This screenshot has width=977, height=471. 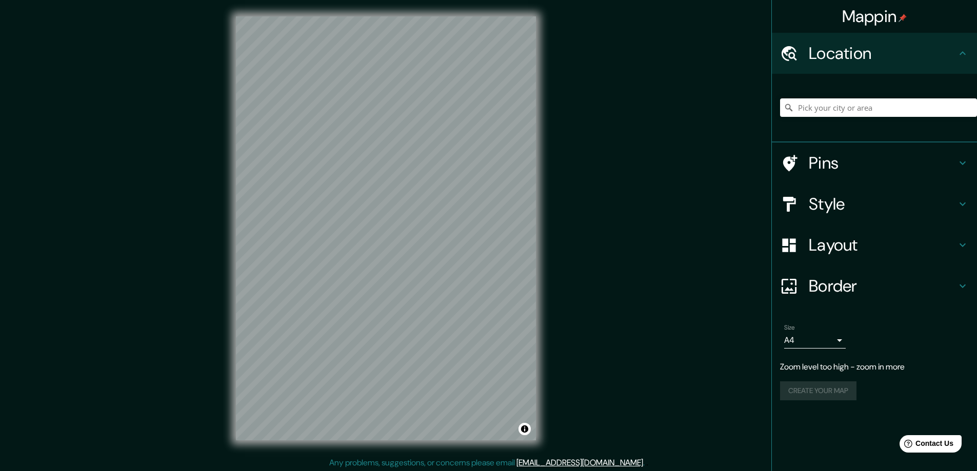 What do you see at coordinates (883, 53) in the screenshot?
I see `h4: Location` at bounding box center [883, 53].